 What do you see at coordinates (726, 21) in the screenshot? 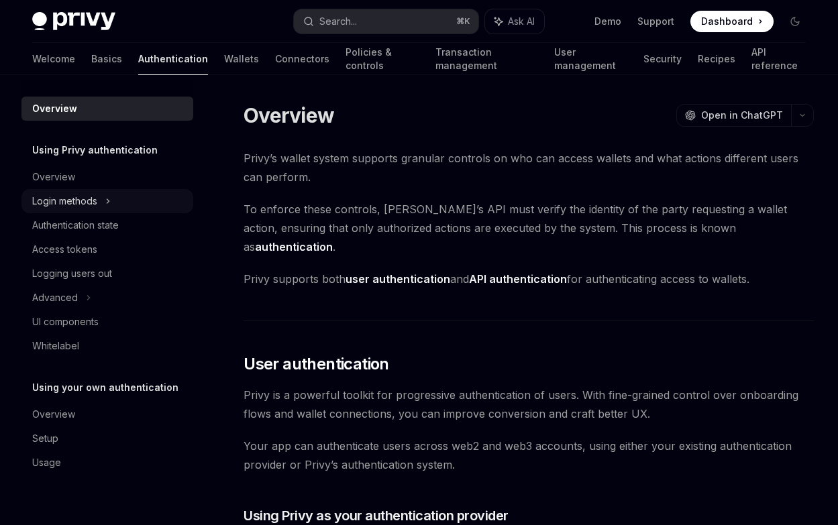
I see `span: Dashboard` at bounding box center [726, 21].